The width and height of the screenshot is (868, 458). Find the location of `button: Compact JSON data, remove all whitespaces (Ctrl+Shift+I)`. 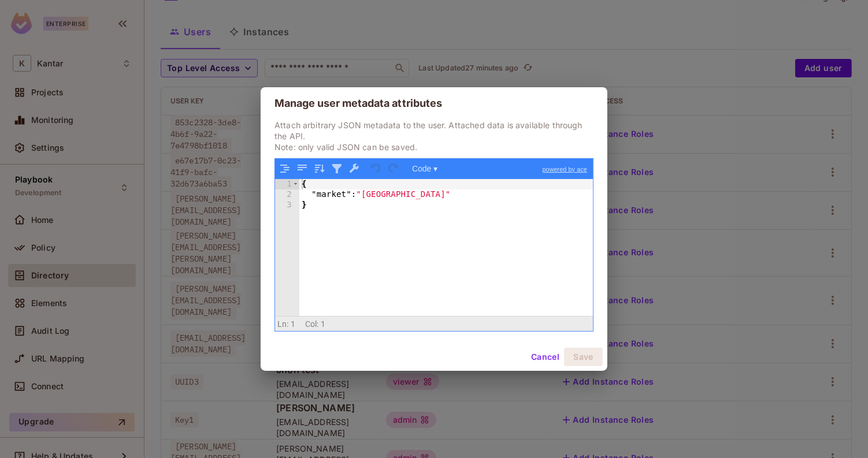

button: Compact JSON data, remove all whitespaces (Ctrl+Shift+I) is located at coordinates (303, 169).